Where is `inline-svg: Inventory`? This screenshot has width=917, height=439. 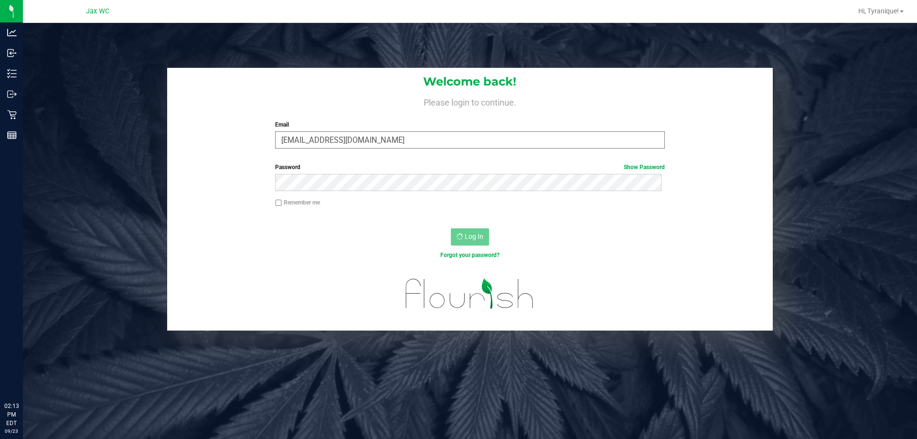 inline-svg: Inventory is located at coordinates (12, 74).